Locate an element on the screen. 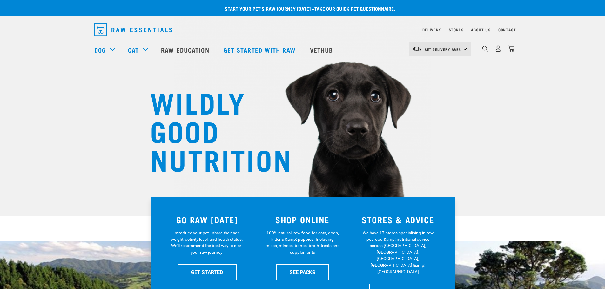 The width and height of the screenshot is (605, 289). img: user.png is located at coordinates (498, 49).